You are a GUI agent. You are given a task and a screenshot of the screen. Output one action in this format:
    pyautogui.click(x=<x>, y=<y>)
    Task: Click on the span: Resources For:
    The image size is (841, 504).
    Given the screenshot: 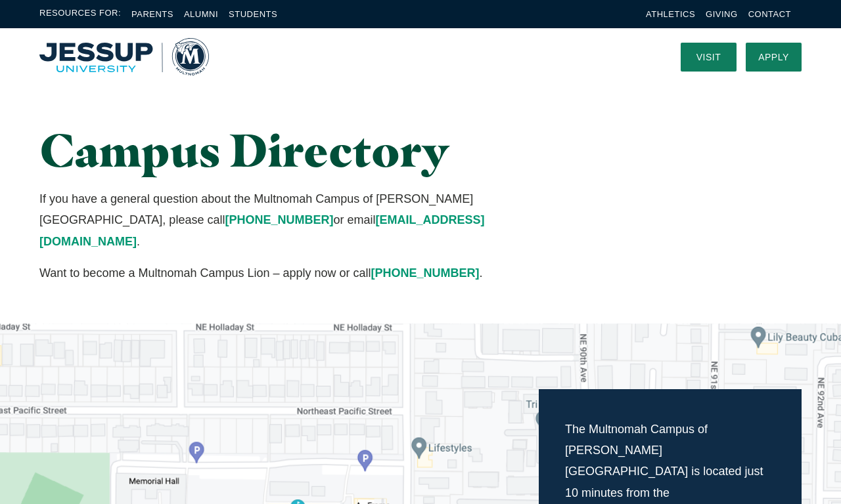 What is the action you would take?
    pyautogui.click(x=80, y=14)
    